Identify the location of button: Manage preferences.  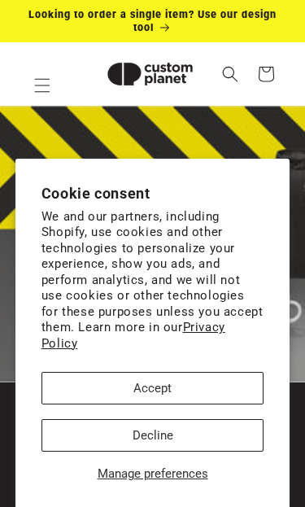
(153, 474).